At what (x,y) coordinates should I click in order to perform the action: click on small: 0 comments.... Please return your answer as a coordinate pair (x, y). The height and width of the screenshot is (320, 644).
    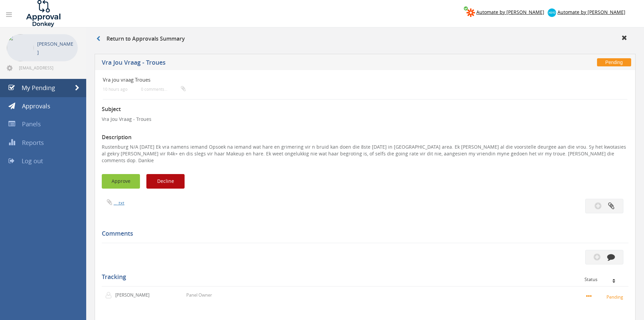
    Looking at the image, I should click on (164, 89).